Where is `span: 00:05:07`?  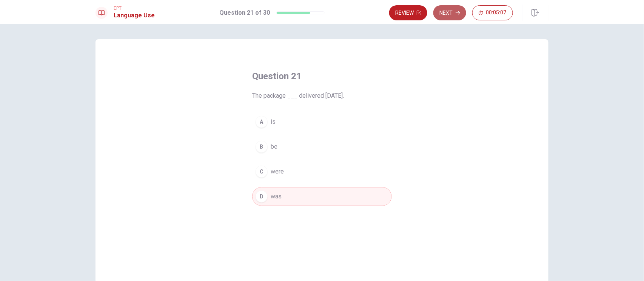
span: 00:05:07 is located at coordinates (496, 13).